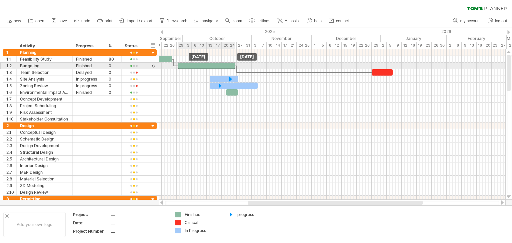  I want to click on a: help, so click(314, 21).